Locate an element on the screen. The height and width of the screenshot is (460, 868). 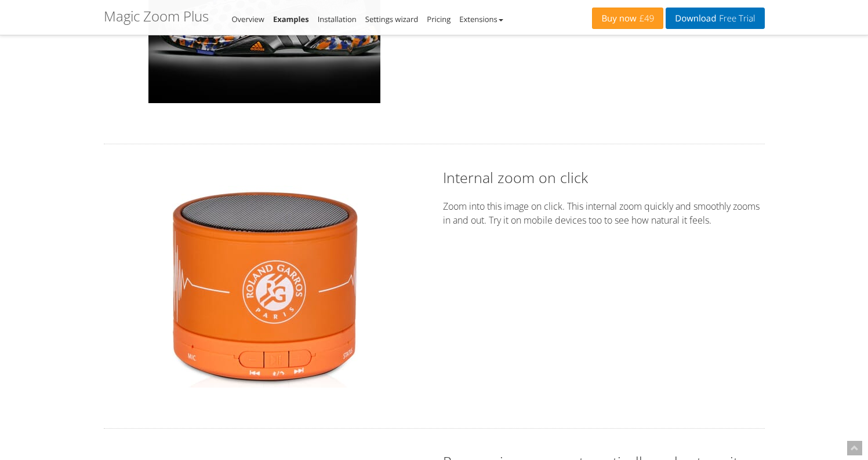
a: Enable Validation is located at coordinates (38, 69).